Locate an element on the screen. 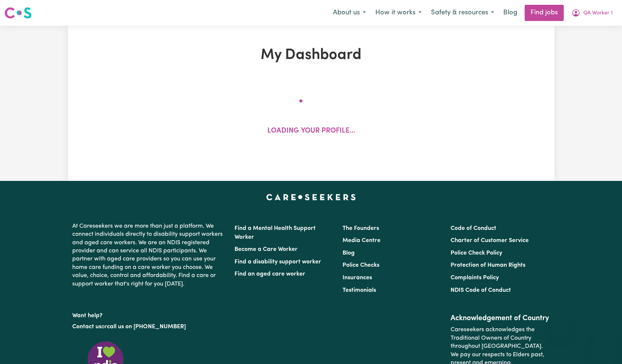  a: Insurances is located at coordinates (357, 278).